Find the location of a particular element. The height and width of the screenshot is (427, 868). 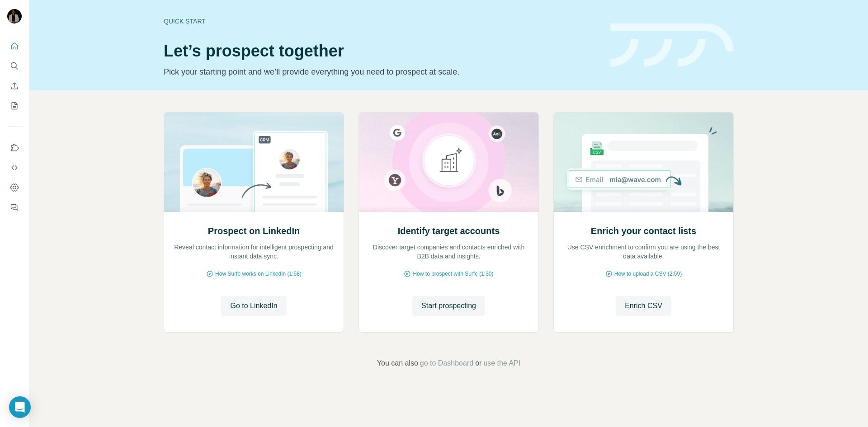

button: Dashboard is located at coordinates (15, 188).